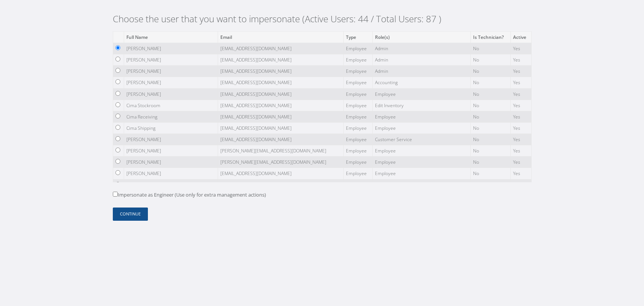 Image resolution: width=644 pixels, height=306 pixels. What do you see at coordinates (490, 37) in the screenshot?
I see `th: Is Technician?` at bounding box center [490, 37].